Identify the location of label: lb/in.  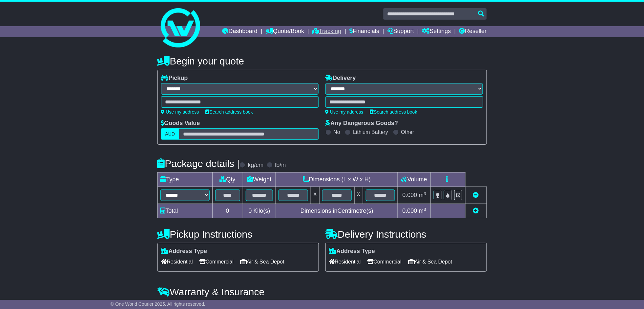
(280, 166).